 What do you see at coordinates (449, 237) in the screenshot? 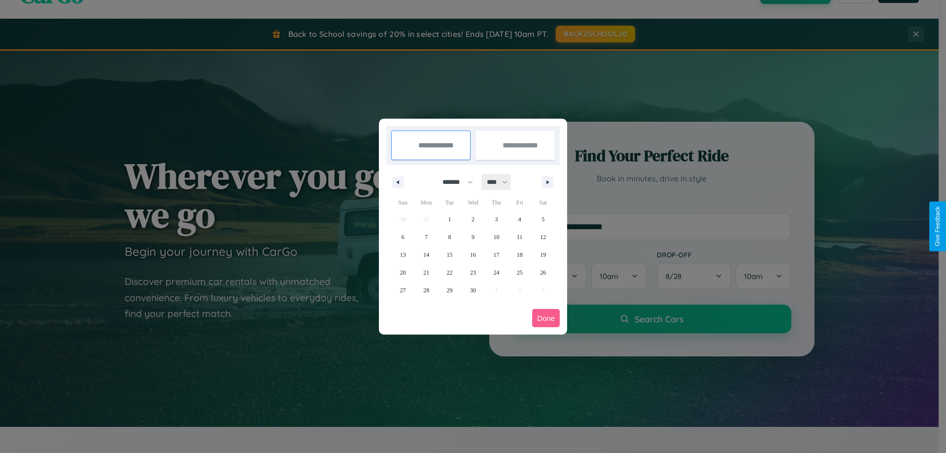
I see `button: 8` at bounding box center [449, 237].